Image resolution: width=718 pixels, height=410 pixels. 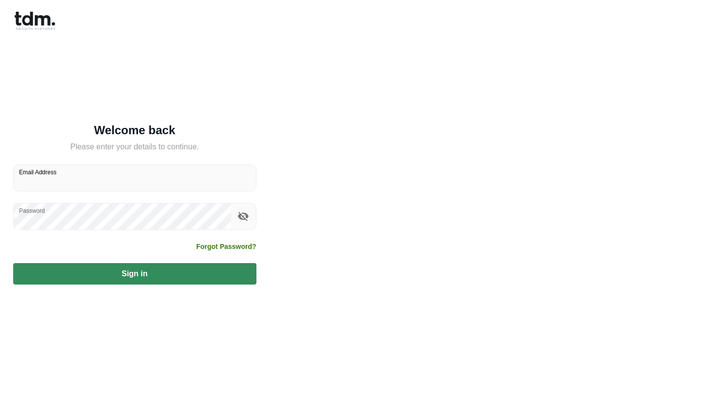 What do you see at coordinates (32, 211) in the screenshot?
I see `label: Password` at bounding box center [32, 211].